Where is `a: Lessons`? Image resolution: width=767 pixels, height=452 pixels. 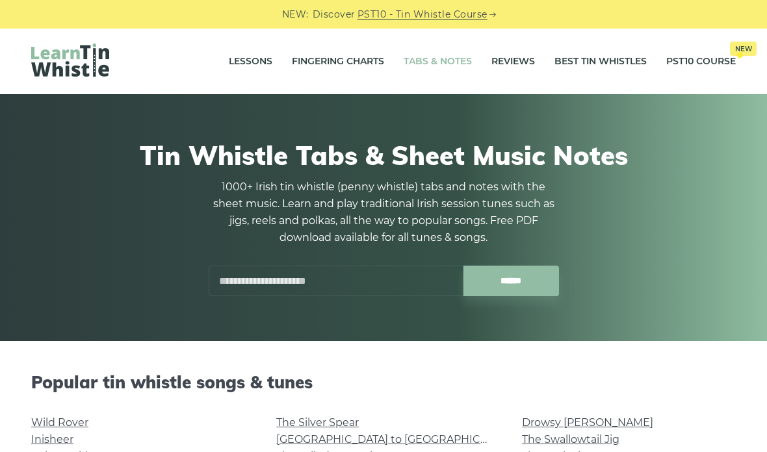 a: Lessons is located at coordinates (250, 62).